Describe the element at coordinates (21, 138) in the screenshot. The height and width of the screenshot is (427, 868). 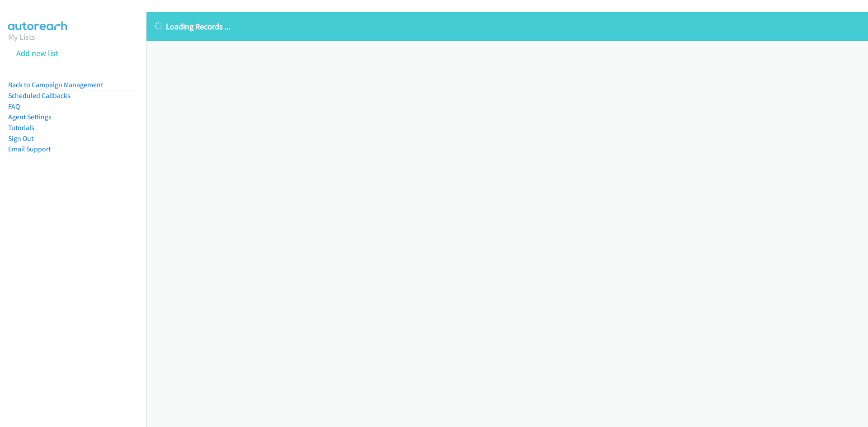
I see `a: Sign Out` at that location.